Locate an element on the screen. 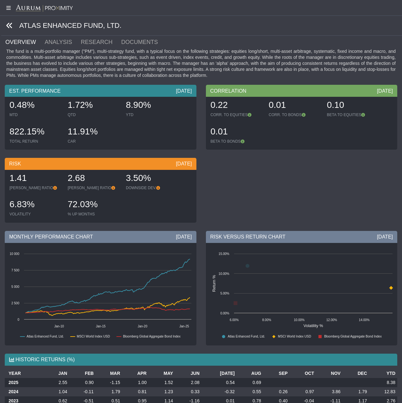 The width and height of the screenshot is (402, 403). text: 14.00% is located at coordinates (364, 320).